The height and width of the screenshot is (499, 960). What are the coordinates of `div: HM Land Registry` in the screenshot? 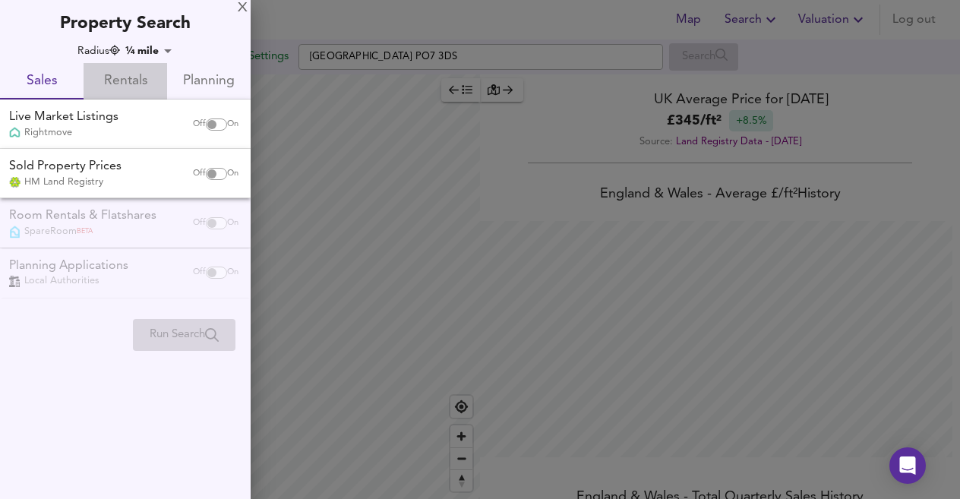 It's located at (65, 182).